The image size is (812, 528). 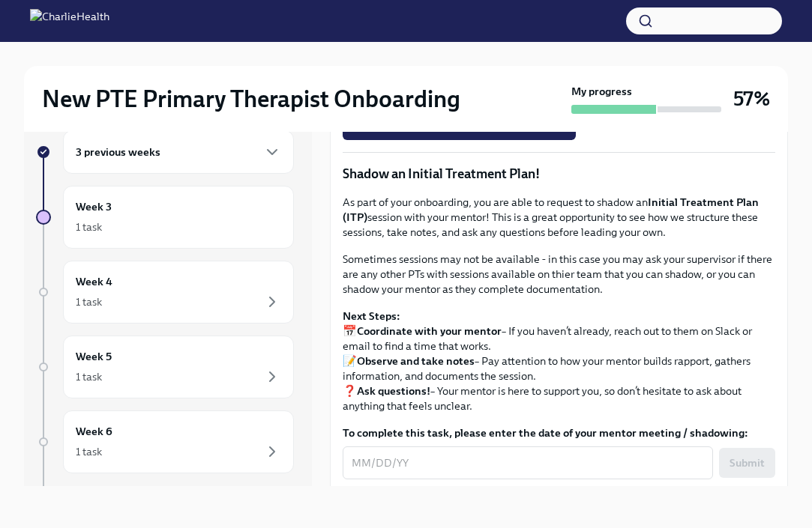 What do you see at coordinates (165, 217) in the screenshot?
I see `a: Week 31 task` at bounding box center [165, 217].